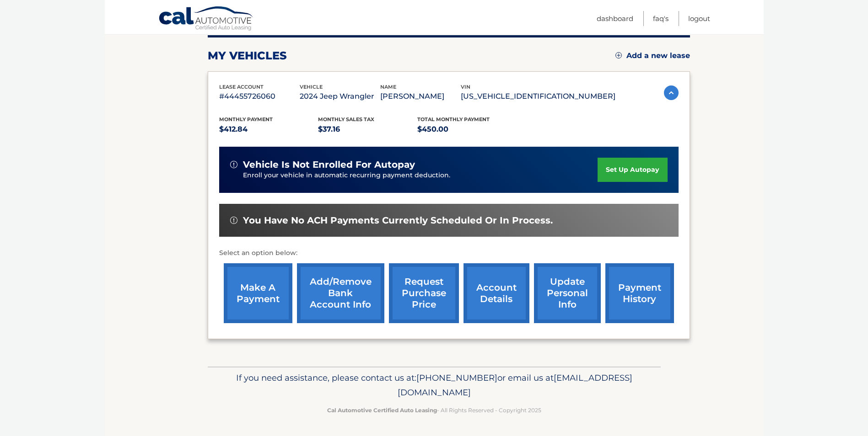 The width and height of the screenshot is (868, 436). Describe the element at coordinates (568, 293) in the screenshot. I see `a: update personal info` at that location.